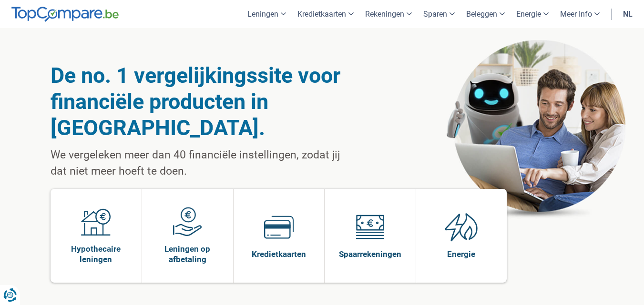 The image size is (644, 305). Describe the element at coordinates (200, 163) in the screenshot. I see `p: We vergeleken meer dan 40 financiële instellingen, zodat jij dat niet meer hoeft te doen.` at that location.